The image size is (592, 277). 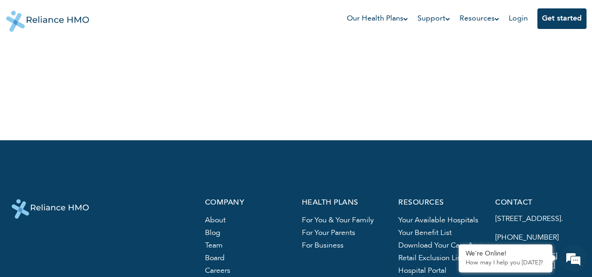 I want to click on img: logo-white.svg, so click(x=50, y=209).